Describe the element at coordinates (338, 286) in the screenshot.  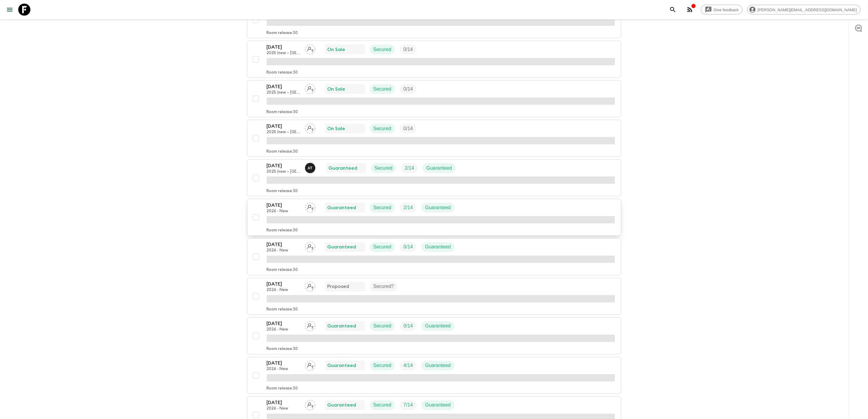
I see `p: Proposed` at that location.